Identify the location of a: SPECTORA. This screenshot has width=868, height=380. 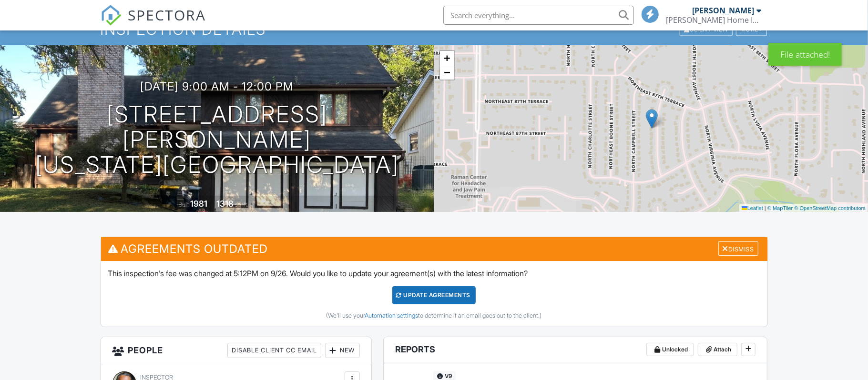
(153, 23).